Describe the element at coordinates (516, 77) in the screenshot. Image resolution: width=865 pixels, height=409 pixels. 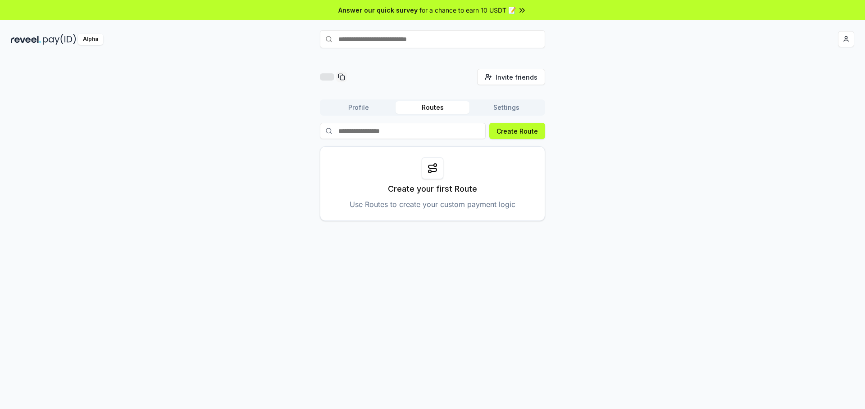
I see `span: Invite friends` at that location.